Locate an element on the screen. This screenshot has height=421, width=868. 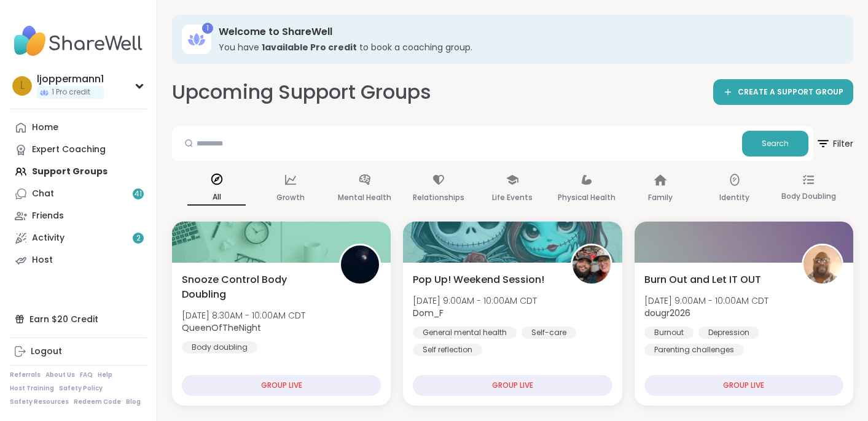
h3: You have to book a coaching group. is located at coordinates (527, 48).